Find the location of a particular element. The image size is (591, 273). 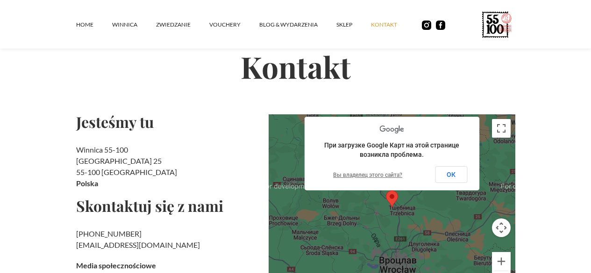

h2: Skontaktuj się z nami is located at coordinates (169, 206).